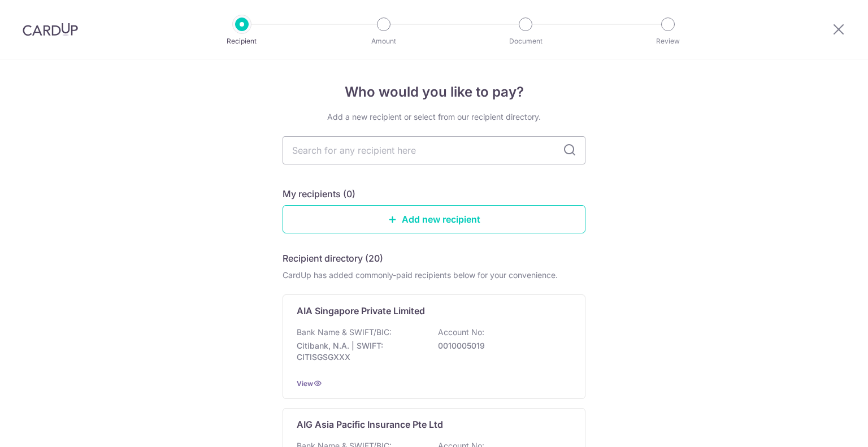 This screenshot has height=447, width=868. Describe the element at coordinates (434, 150) in the screenshot. I see `input: Search for any recipient here` at that location.